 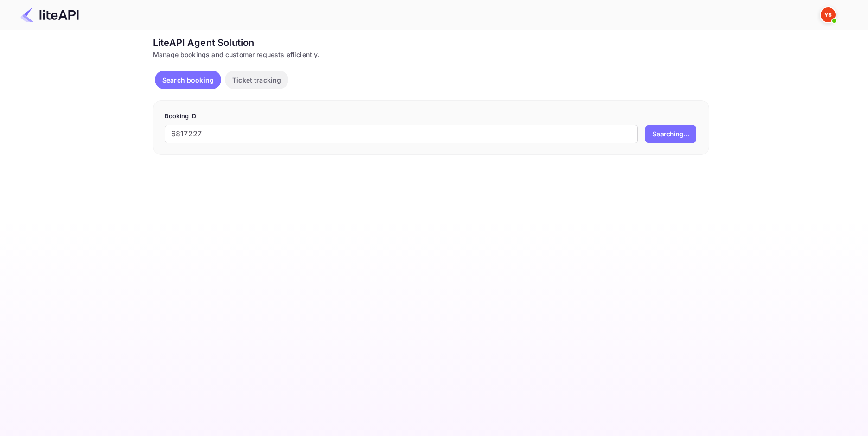 What do you see at coordinates (188, 80) in the screenshot?
I see `p: Search booking` at bounding box center [188, 80].